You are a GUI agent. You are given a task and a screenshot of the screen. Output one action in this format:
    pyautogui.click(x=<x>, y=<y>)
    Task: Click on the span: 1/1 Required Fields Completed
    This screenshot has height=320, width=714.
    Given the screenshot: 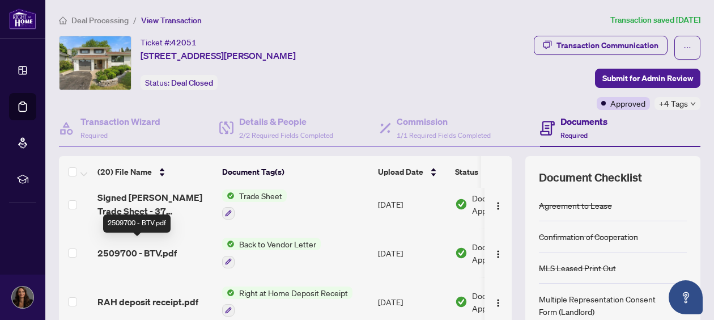 What is the action you would take?
    pyautogui.click(x=444, y=135)
    